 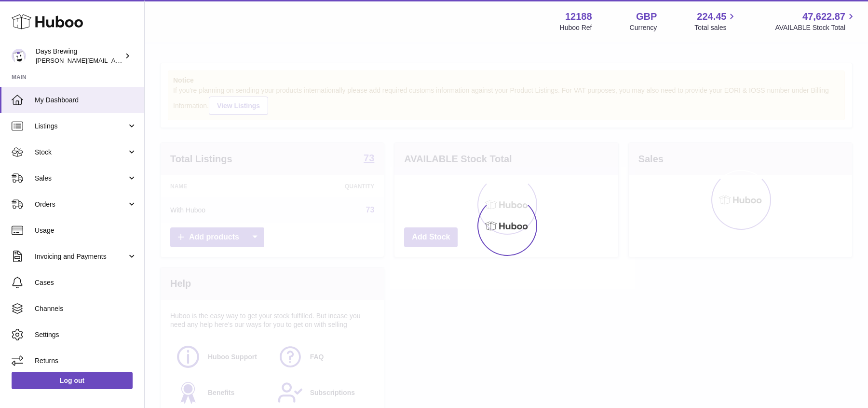 What do you see at coordinates (86, 308) in the screenshot?
I see `span: Channels` at bounding box center [86, 308].